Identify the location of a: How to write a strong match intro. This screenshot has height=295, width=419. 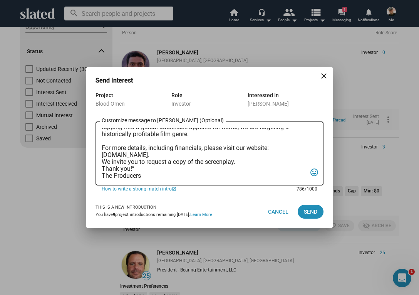
(197, 189).